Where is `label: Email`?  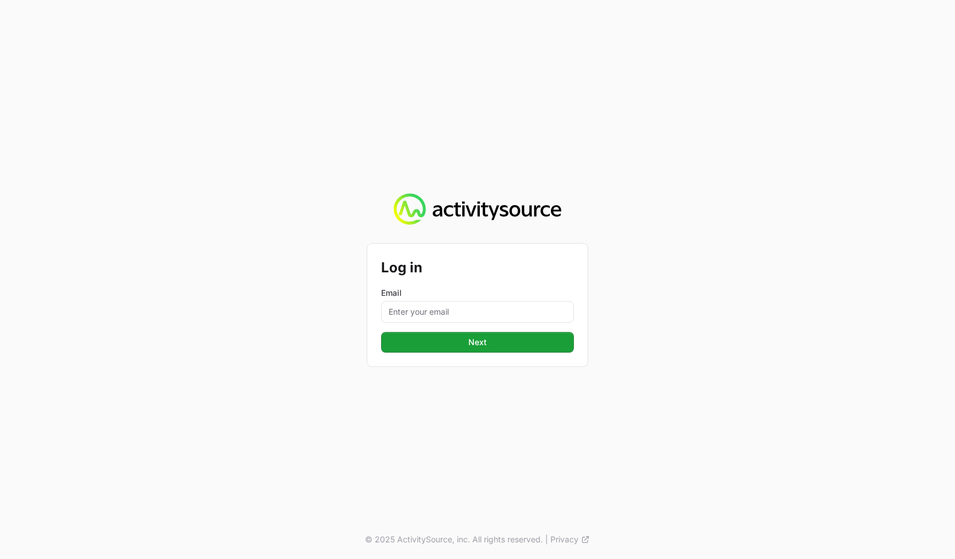
label: Email is located at coordinates (477, 293).